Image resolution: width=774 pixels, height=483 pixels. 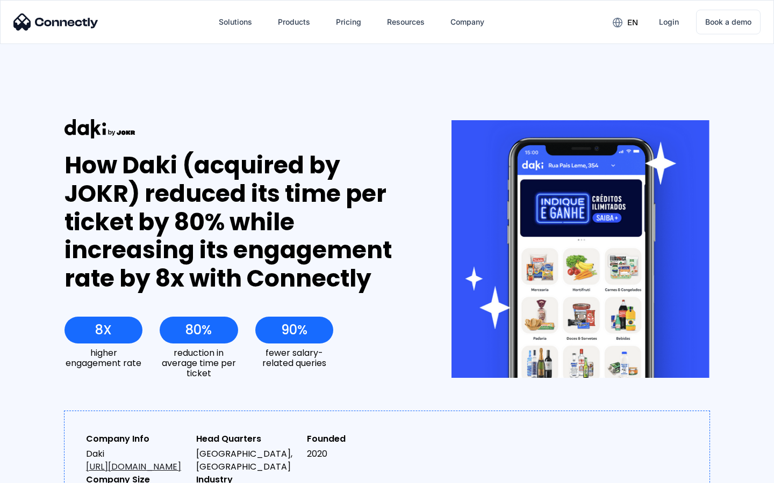 What do you see at coordinates (728, 22) in the screenshot?
I see `a: Book a demo` at bounding box center [728, 22].